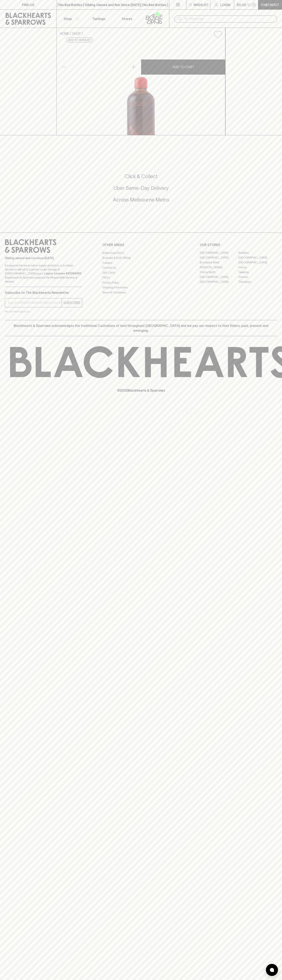 Image resolution: width=282 pixels, height=980 pixels. I want to click on p: OTHER AREAS, so click(141, 245).